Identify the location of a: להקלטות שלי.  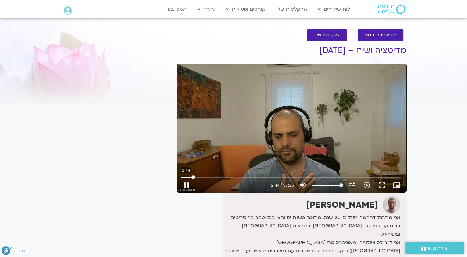
(327, 35).